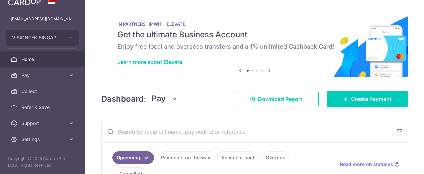 Image resolution: width=424 pixels, height=174 pixels. What do you see at coordinates (150, 62) in the screenshot?
I see `a: Learn more about Elevate` at bounding box center [150, 62].